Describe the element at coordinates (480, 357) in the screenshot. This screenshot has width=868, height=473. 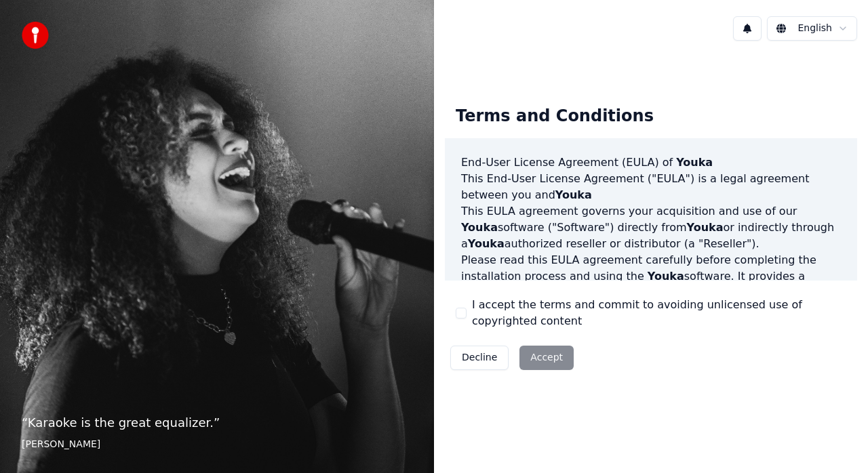
I see `button: Decline` at that location.